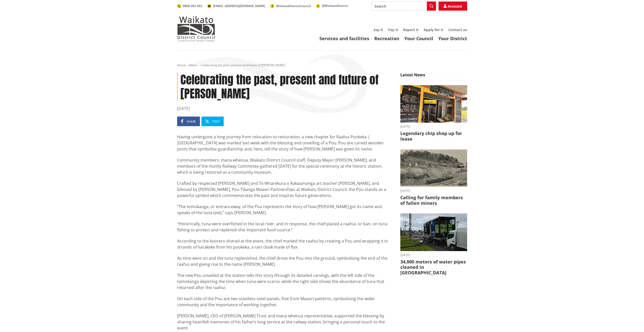  Describe the element at coordinates (285, 244) in the screenshot. I see `p: According to the koorero shared at the event, the chief marked the raahui by creating a Pou and w...` at that location.